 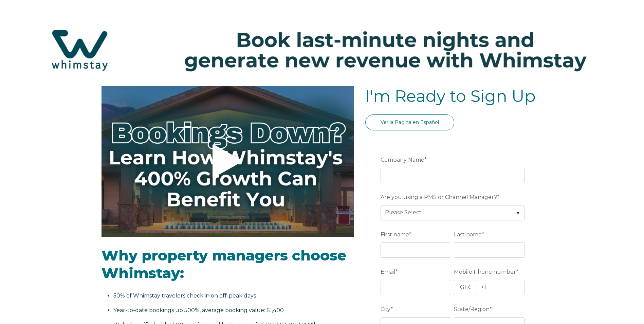 What do you see at coordinates (484, 271) in the screenshot?
I see `span: Mobile Phone number` at bounding box center [484, 271].